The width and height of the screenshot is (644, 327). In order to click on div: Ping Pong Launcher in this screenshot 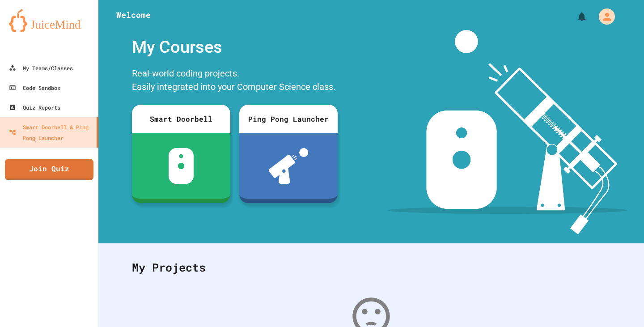, I will do `click(289, 119)`.